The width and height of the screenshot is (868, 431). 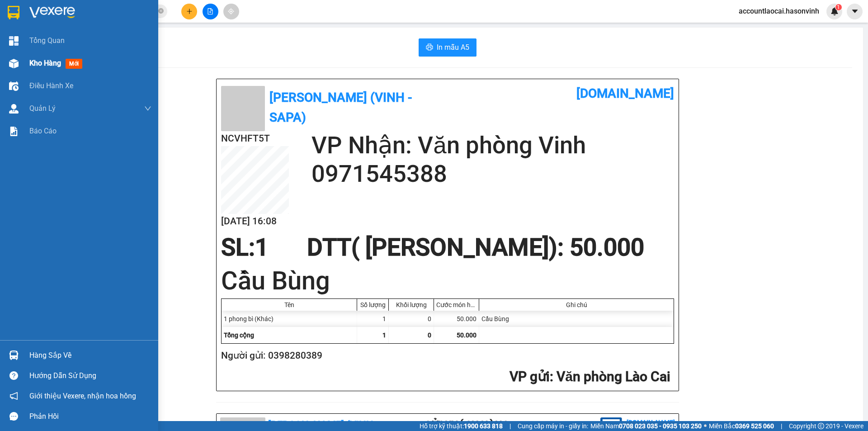 What do you see at coordinates (90, 355) in the screenshot?
I see `div: Hàng sắp về` at bounding box center [90, 355].